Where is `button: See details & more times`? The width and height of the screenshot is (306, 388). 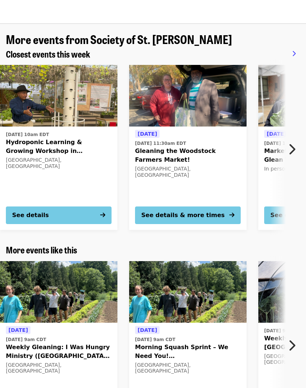
button: See details & more times is located at coordinates (188, 215).